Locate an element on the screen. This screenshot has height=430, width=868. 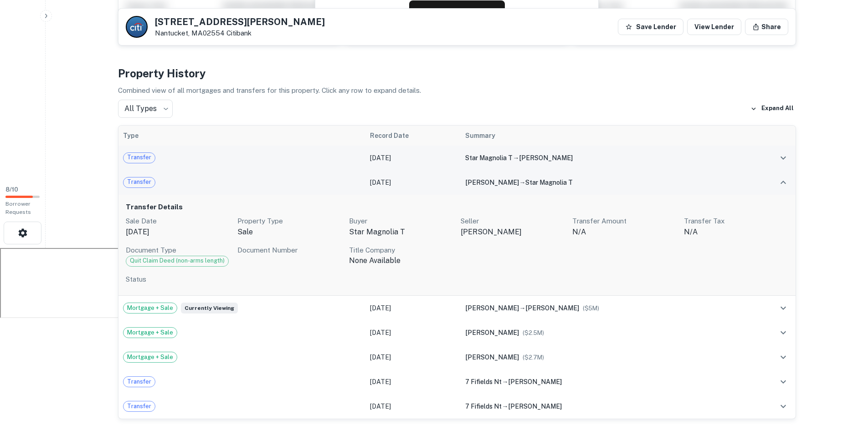
span: ($ 2.5M ) is located at coordinates (533, 333).